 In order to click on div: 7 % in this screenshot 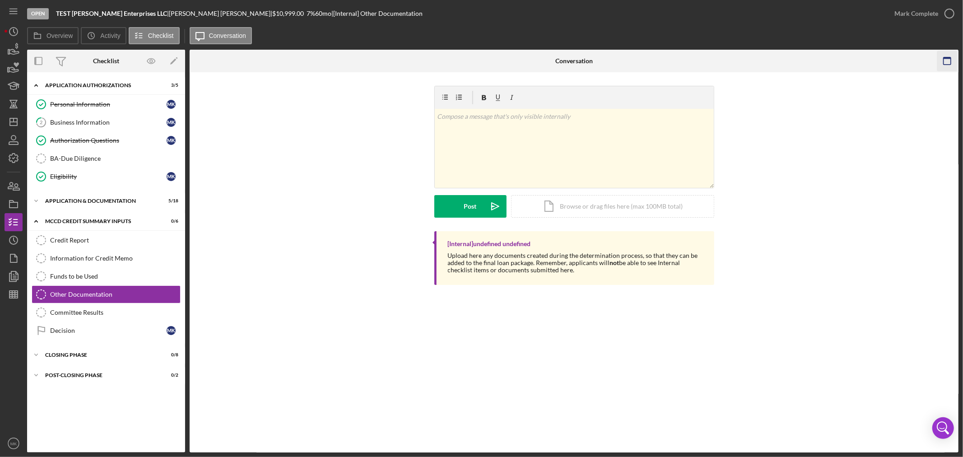, I will do `click(311, 14)`.